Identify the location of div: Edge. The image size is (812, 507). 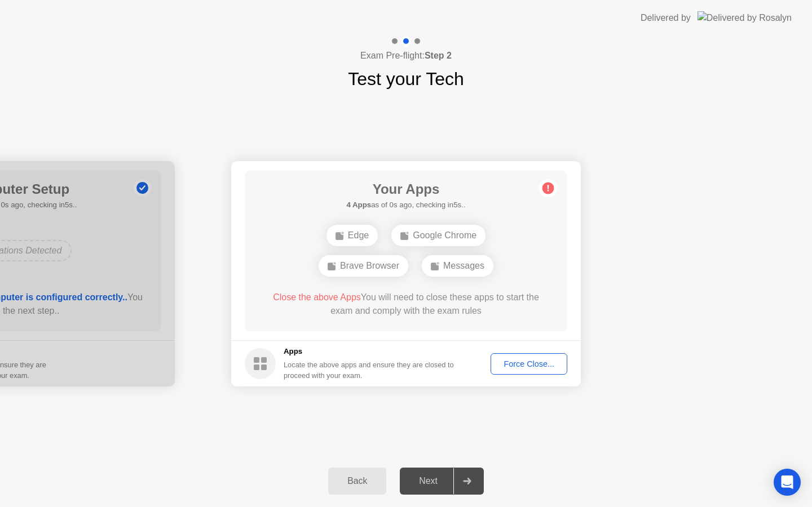
(352, 235).